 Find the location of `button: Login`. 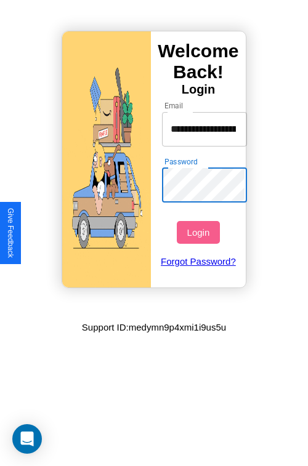

button: Login is located at coordinates (198, 232).